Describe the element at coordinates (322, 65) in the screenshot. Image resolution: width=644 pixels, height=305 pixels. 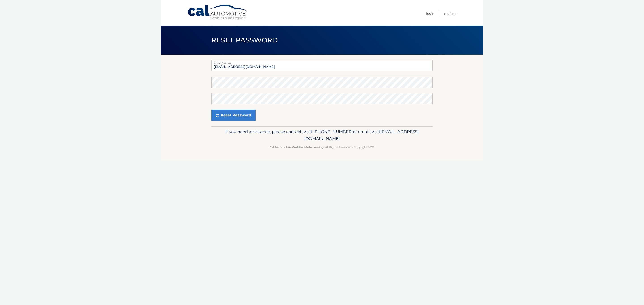
I see `input: E-mail Address` at that location.